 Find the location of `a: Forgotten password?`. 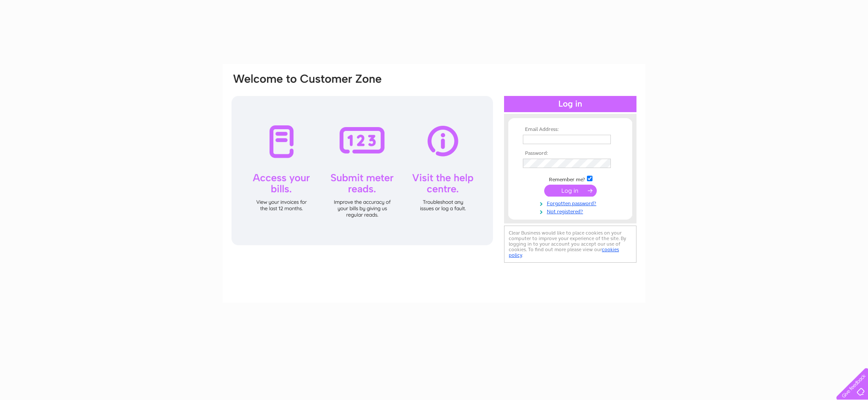

a: Forgotten password? is located at coordinates (571, 203).